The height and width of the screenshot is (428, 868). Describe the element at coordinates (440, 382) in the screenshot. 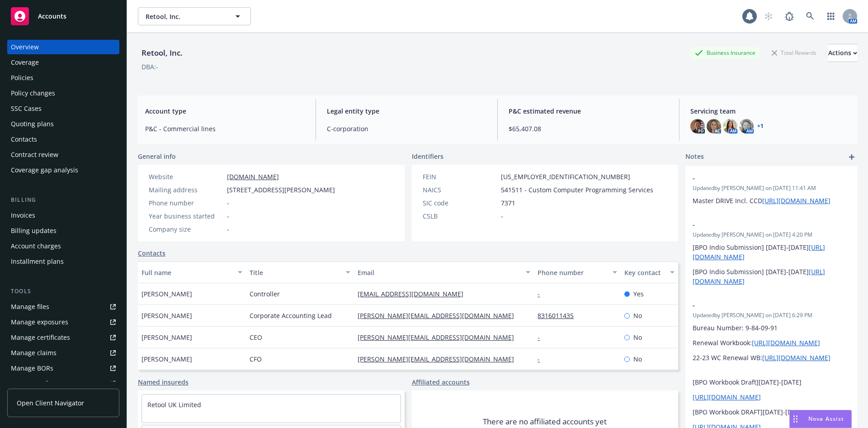

I see `a: Affiliated accounts` at that location.